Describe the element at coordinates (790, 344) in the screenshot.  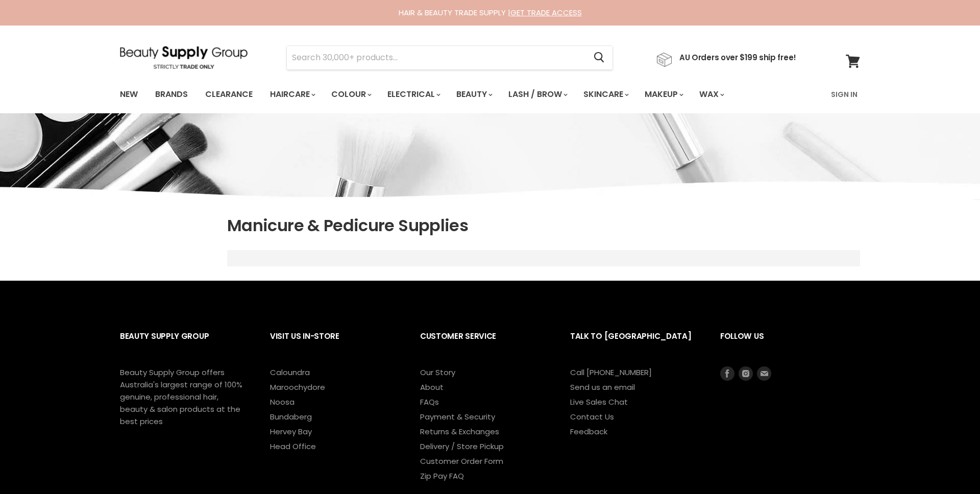
I see `h2: Follow us` at that location.